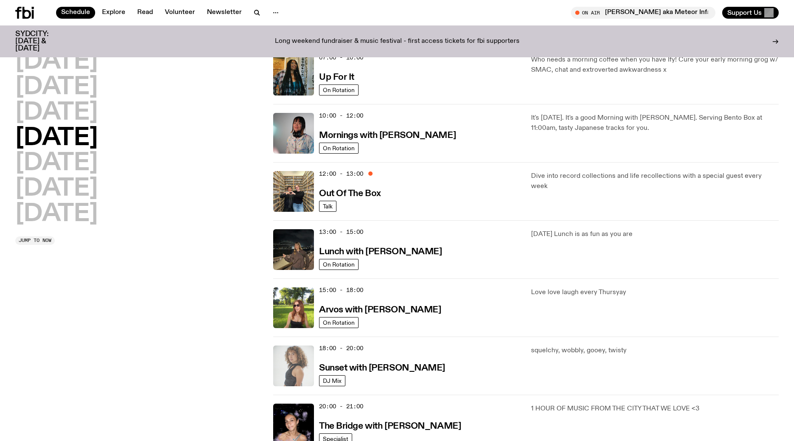  Describe the element at coordinates (332, 381) in the screenshot. I see `a: DJ Mix` at that location.